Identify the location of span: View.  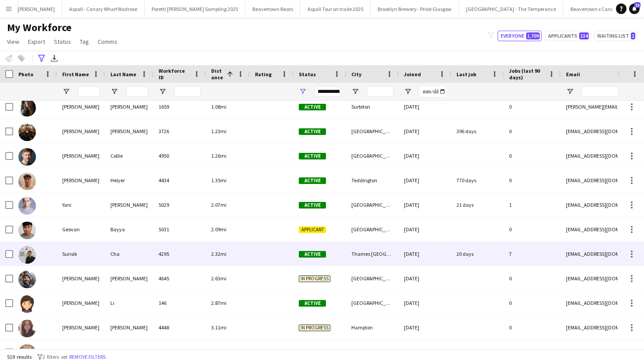
(13, 41).